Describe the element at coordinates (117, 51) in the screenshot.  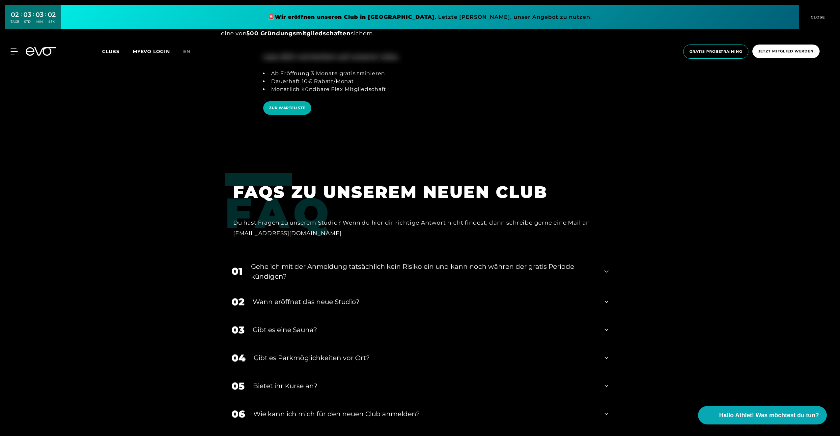
I see `a: Clubs` at that location.